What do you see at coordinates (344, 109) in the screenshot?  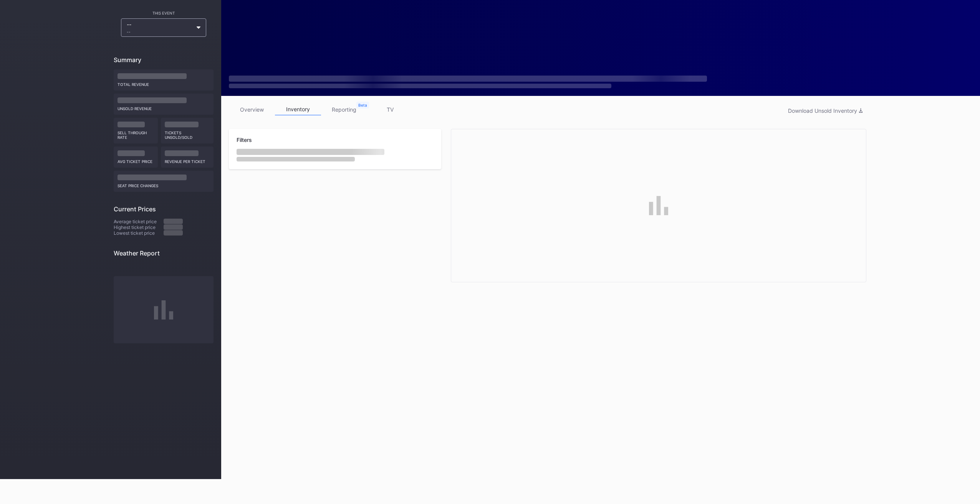 I see `a: reporting` at bounding box center [344, 109].